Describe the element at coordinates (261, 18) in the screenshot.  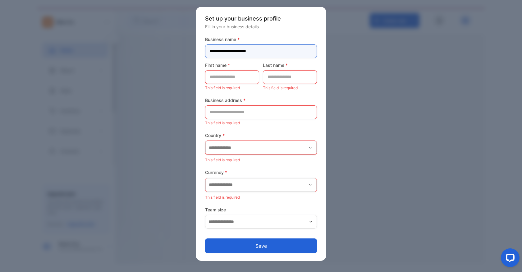
I see `p: Set up your business profile` at that location.